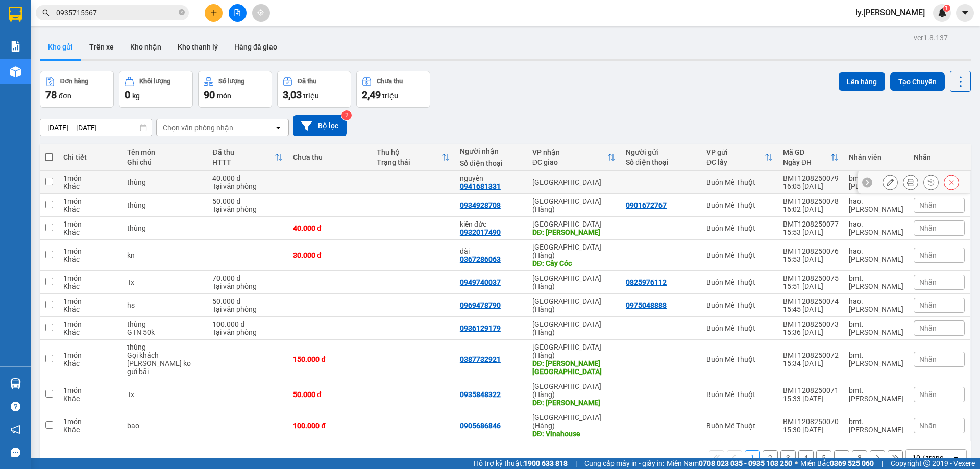  Describe the element at coordinates (292, 95) in the screenshot. I see `span: 3,03` at that location.